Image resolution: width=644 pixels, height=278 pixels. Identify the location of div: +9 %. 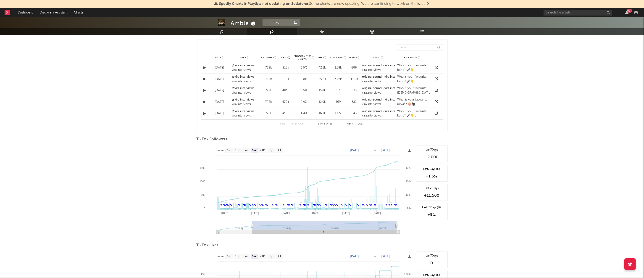
(431, 214).